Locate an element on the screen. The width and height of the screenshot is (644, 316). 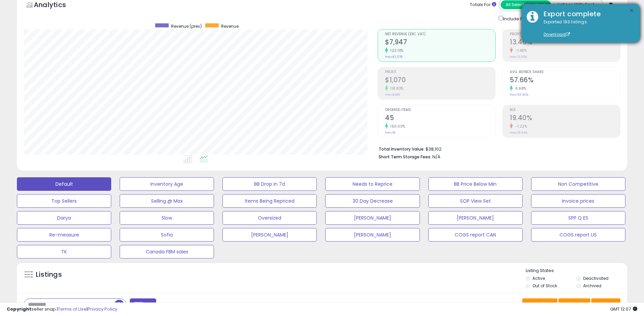
button: Selling @ Max is located at coordinates (166, 201).